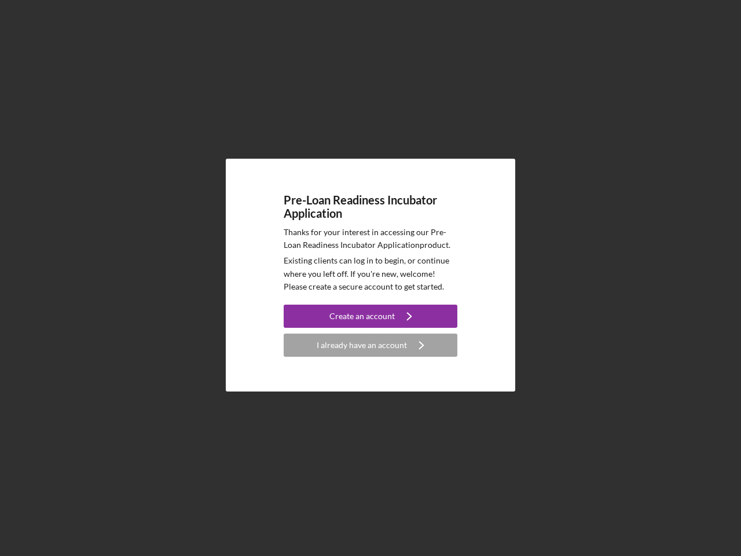 The image size is (741, 556). I want to click on a: Create an account, so click(371, 317).